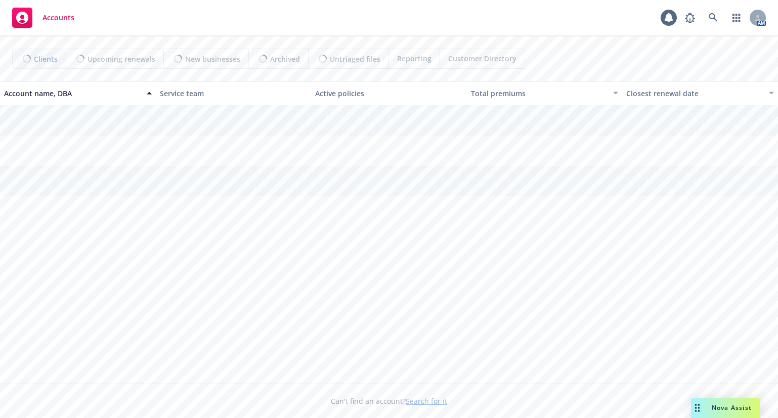  Describe the element at coordinates (46, 59) in the screenshot. I see `span: Clients` at that location.